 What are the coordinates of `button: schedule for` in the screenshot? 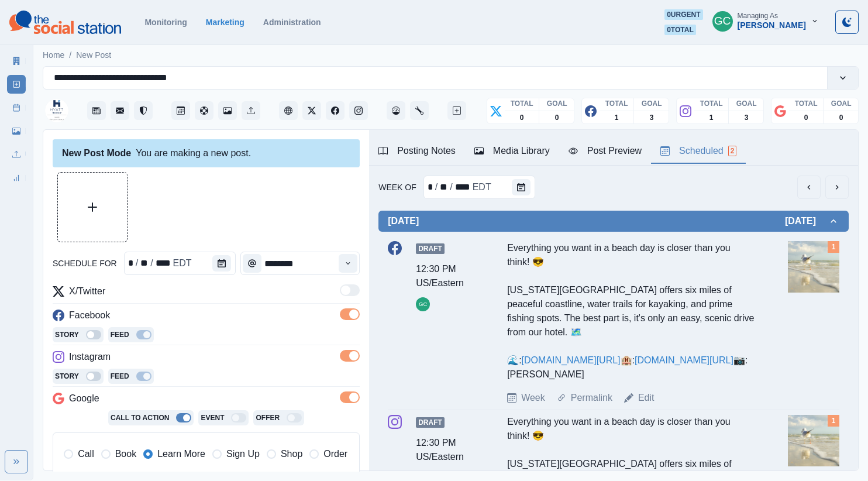 It's located at (222, 263).